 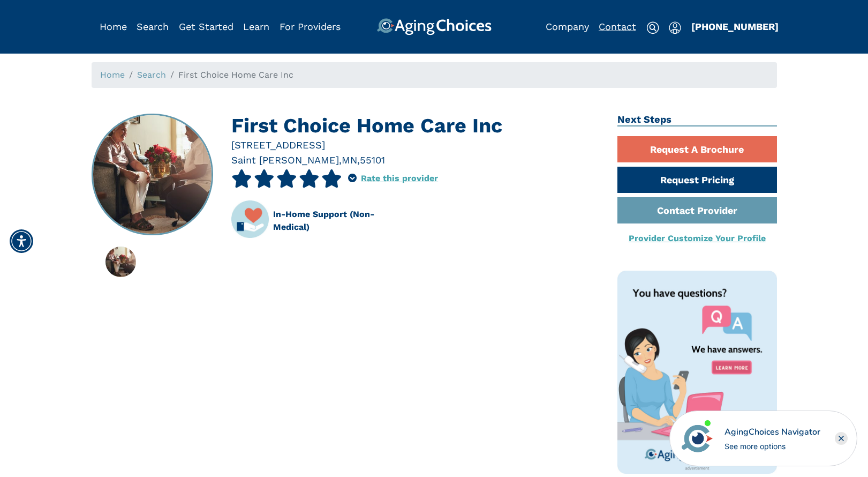 I want to click on a: Get Started, so click(x=206, y=26).